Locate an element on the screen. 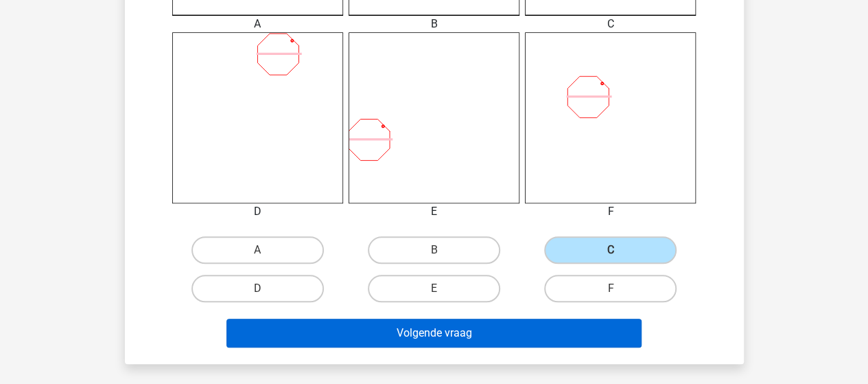  label: D is located at coordinates (258, 289).